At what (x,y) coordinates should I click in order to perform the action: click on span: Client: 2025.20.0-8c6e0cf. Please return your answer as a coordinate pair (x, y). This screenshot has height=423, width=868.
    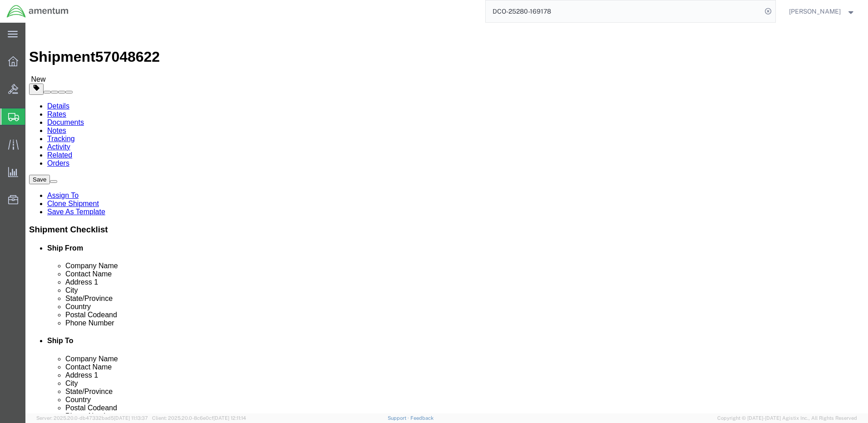
    Looking at the image, I should click on (199, 418).